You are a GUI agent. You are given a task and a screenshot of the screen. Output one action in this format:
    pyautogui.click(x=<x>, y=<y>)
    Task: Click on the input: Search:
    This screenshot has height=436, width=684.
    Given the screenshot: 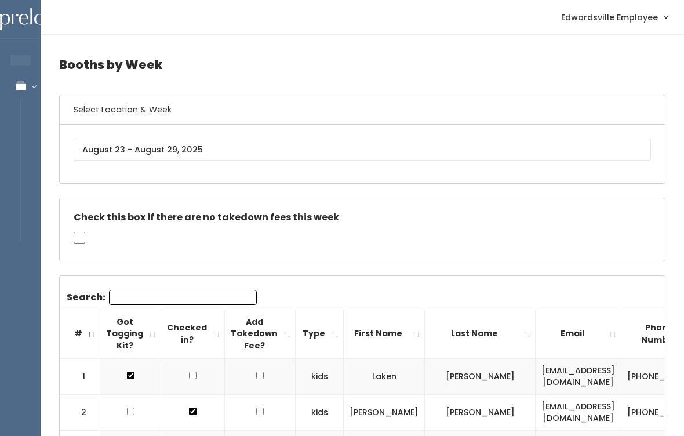 What is the action you would take?
    pyautogui.click(x=183, y=297)
    